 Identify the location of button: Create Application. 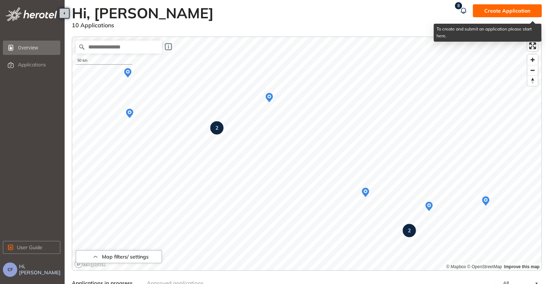
(507, 11).